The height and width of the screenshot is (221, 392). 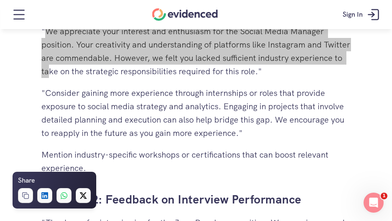 What do you see at coordinates (196, 113) in the screenshot?
I see `p: "Consider gaining more experience through internships or roles that provide exposure to social me...` at bounding box center [196, 113].